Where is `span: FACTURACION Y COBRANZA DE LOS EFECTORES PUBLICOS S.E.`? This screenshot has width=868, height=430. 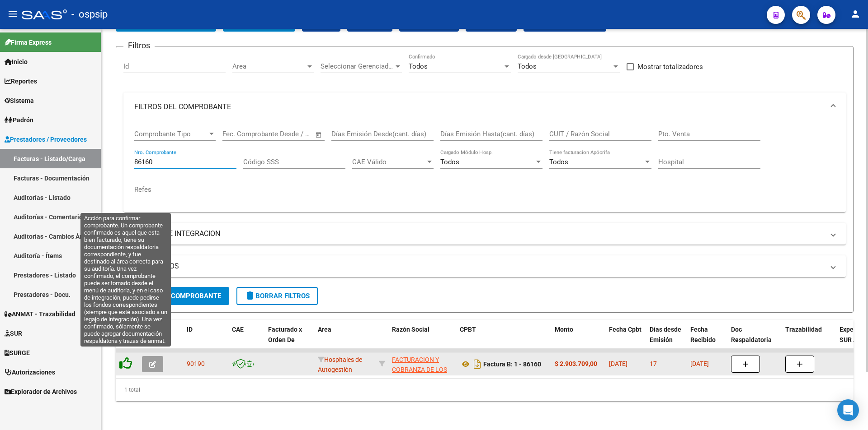
span: FACTURACION Y COBRANZA DE LOS EFECTORES PUBLICOS S.E. is located at coordinates (419, 375).